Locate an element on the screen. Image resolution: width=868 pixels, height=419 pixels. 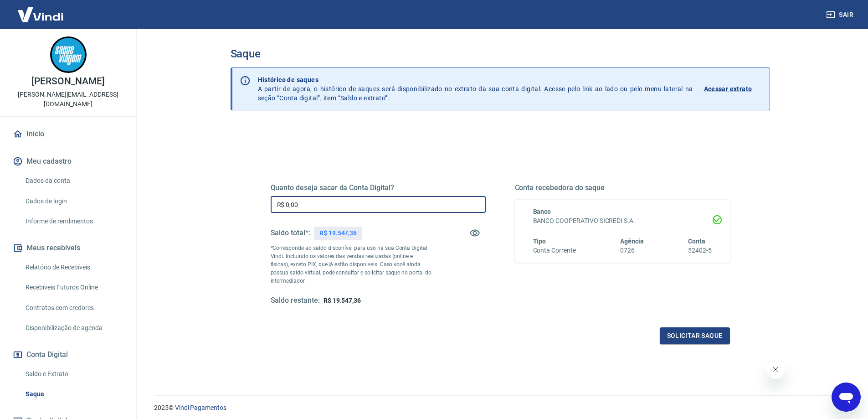
h3: Saque is located at coordinates (501, 54).